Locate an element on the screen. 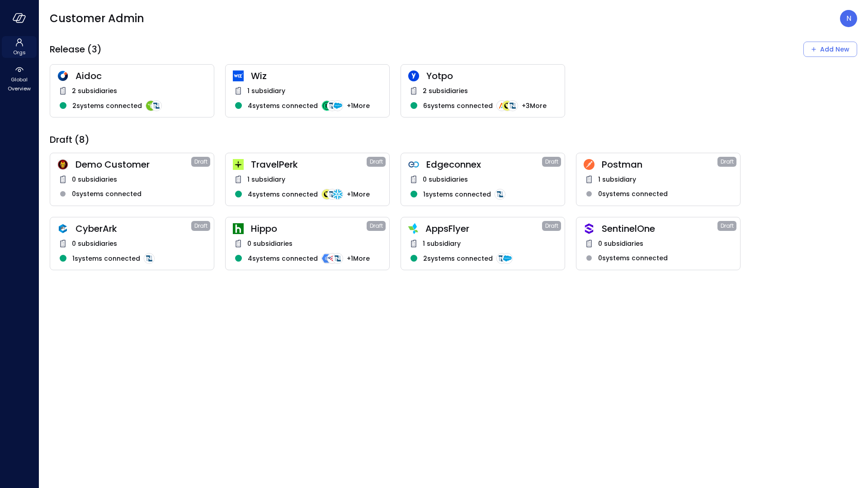 The image size is (868, 488). div: Orgs is located at coordinates (19, 47).